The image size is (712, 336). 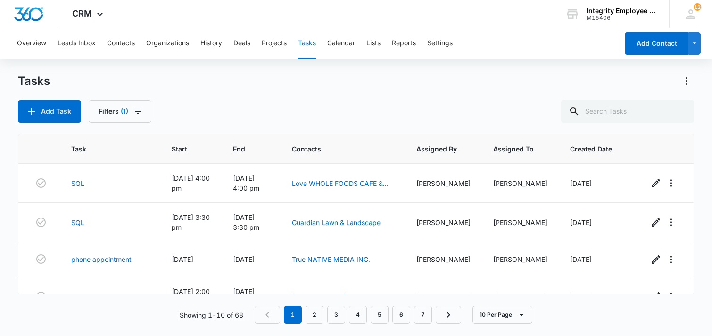 I want to click on span: Created Date, so click(x=591, y=149).